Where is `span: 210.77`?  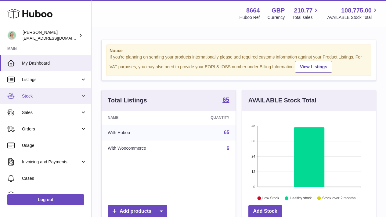
span: 210.77 is located at coordinates (303, 10).